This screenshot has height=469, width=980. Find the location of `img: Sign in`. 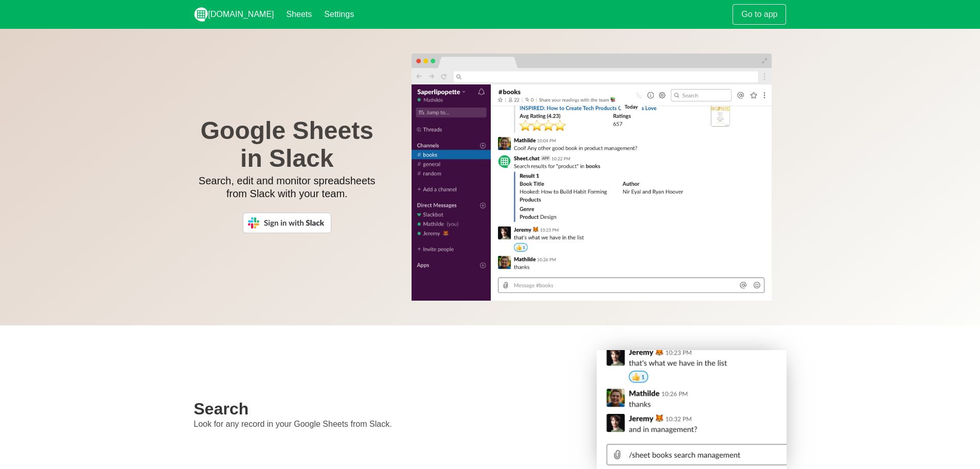

img: Sign in is located at coordinates (287, 223).